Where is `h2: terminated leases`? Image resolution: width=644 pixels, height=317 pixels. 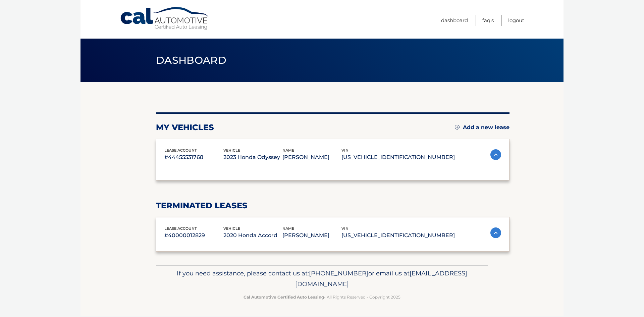
h2: terminated leases is located at coordinates (333, 206).